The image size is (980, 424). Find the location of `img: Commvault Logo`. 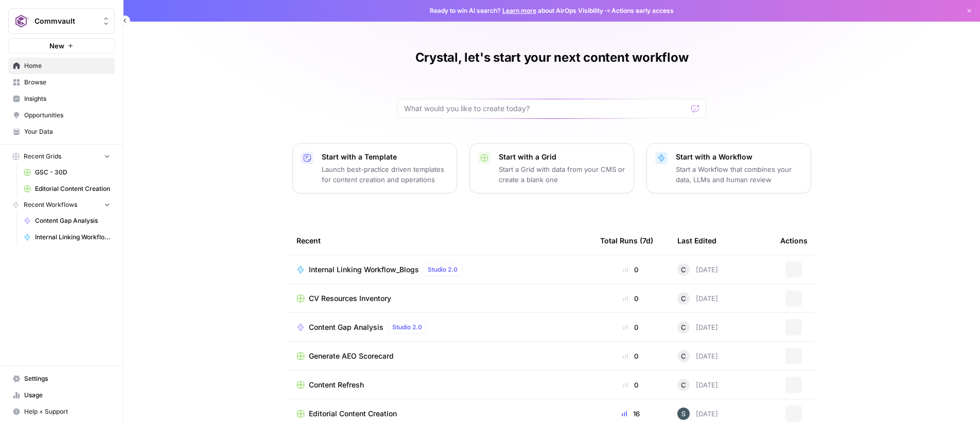

img: Commvault Logo is located at coordinates (21, 21).